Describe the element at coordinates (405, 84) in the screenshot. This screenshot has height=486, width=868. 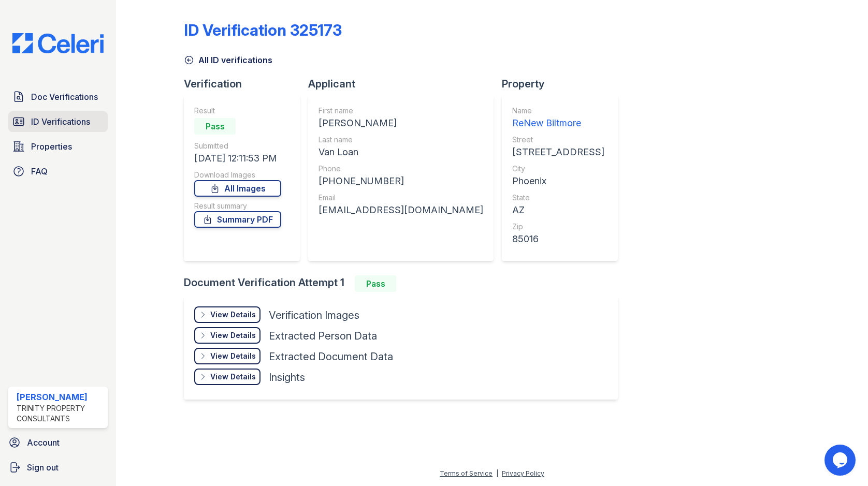
I see `div: Applicant` at that location.